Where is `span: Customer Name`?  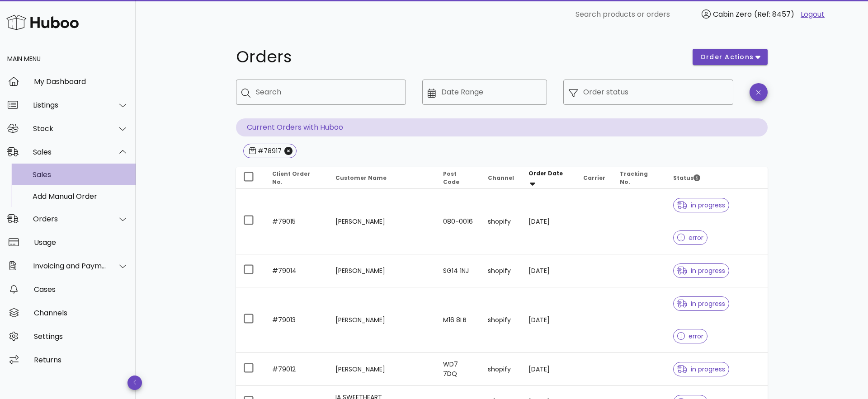
span: Customer Name is located at coordinates (361, 177).